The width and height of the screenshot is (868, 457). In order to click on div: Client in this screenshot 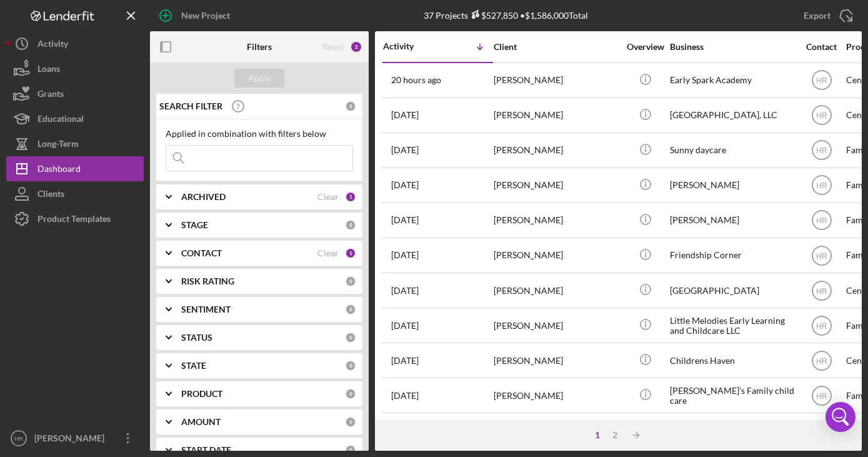, I will do `click(556, 47)`.